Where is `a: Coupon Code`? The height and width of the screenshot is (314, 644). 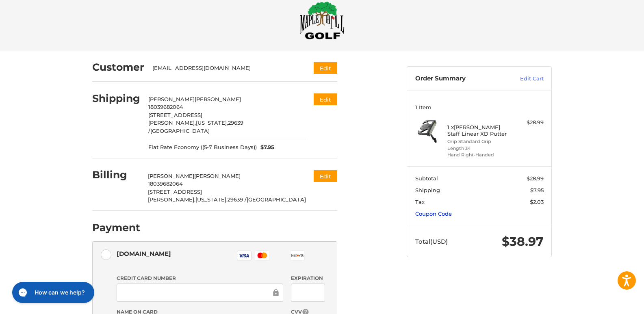
a: Coupon Code is located at coordinates (434, 214).